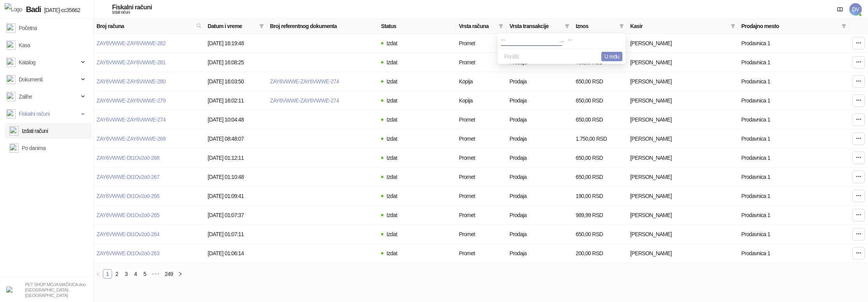  What do you see at coordinates (13, 9) in the screenshot?
I see `img: Logo` at bounding box center [13, 9].